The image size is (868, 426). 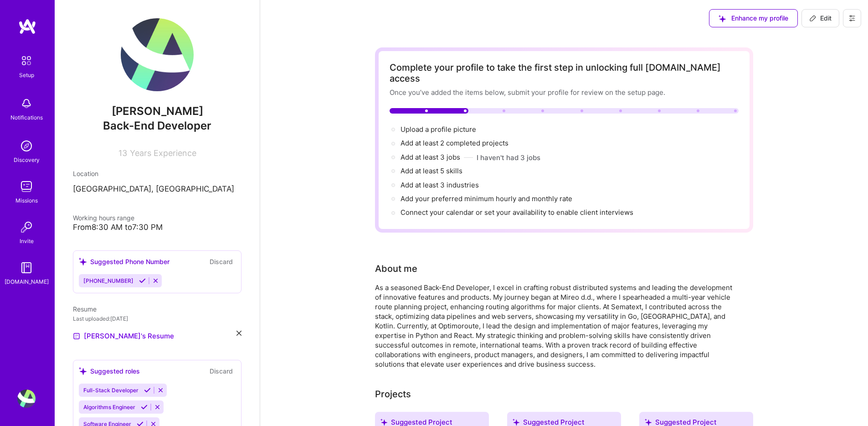 What do you see at coordinates (432, 171) in the screenshot?
I see `span: Add at least 5 skills` at bounding box center [432, 171].